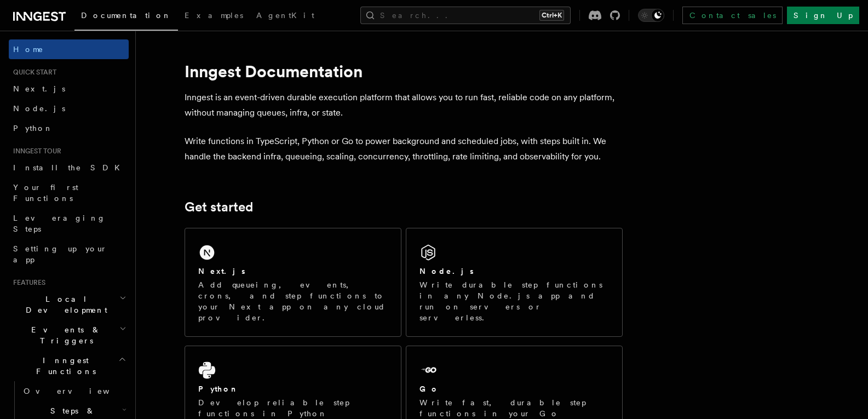 The width and height of the screenshot is (868, 419). Describe the element at coordinates (293, 301) in the screenshot. I see `p: Add queueing, events, crons, and step functions to your Next app on any cloud provider.` at that location.